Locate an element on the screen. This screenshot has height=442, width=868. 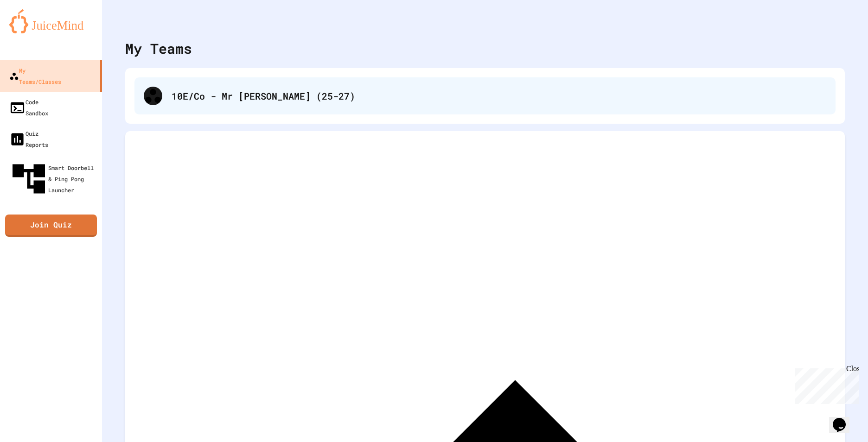
a: Join Quiz is located at coordinates (51, 226).